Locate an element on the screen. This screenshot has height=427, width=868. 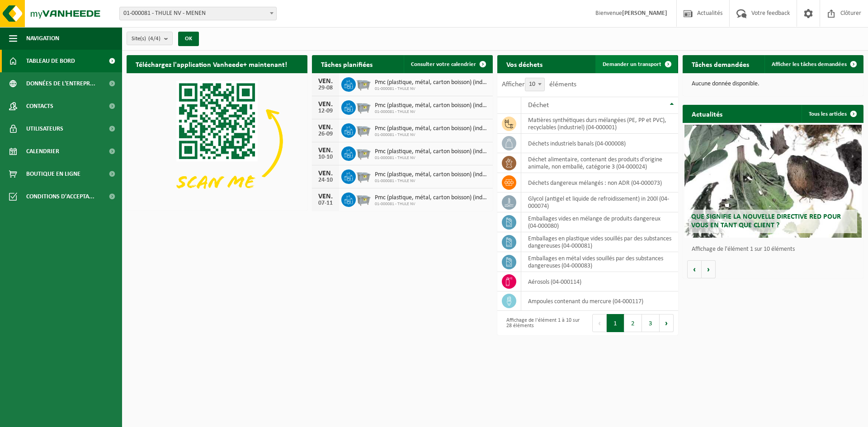
h2: Tâches demandées is located at coordinates (721, 64).